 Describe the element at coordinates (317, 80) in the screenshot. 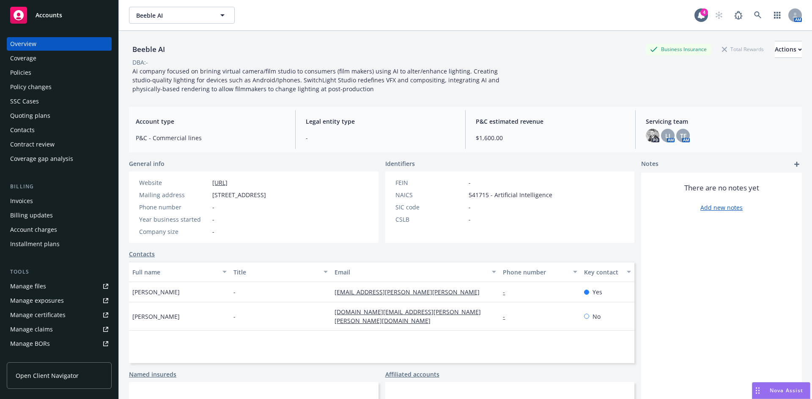

I see `span: Ai company focused on brining virtual camera/film studio to consumers (film makers) using AI to a...` at that location.